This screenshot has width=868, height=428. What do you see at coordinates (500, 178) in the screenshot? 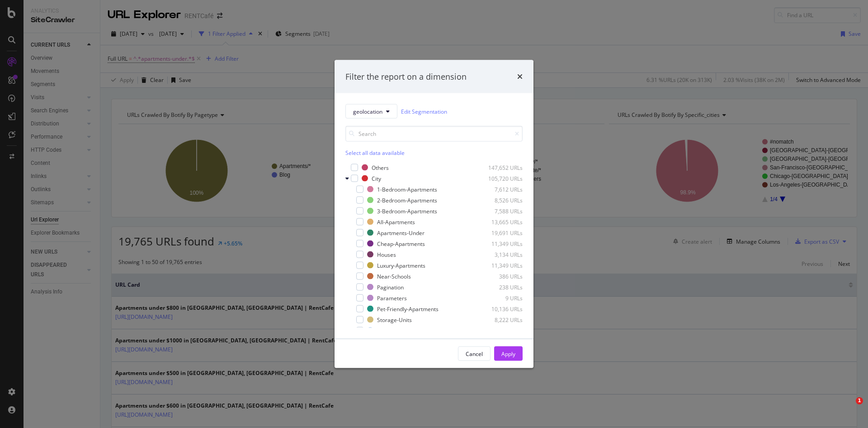
I see `div: 105,720 URLs` at bounding box center [500, 178].